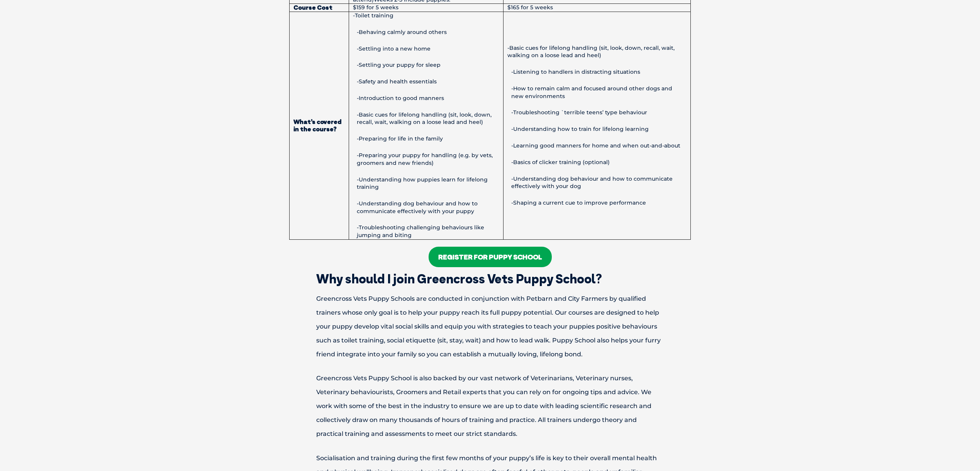  What do you see at coordinates (426, 8) in the screenshot?
I see `td: $159 for 5 weeks` at bounding box center [426, 8].